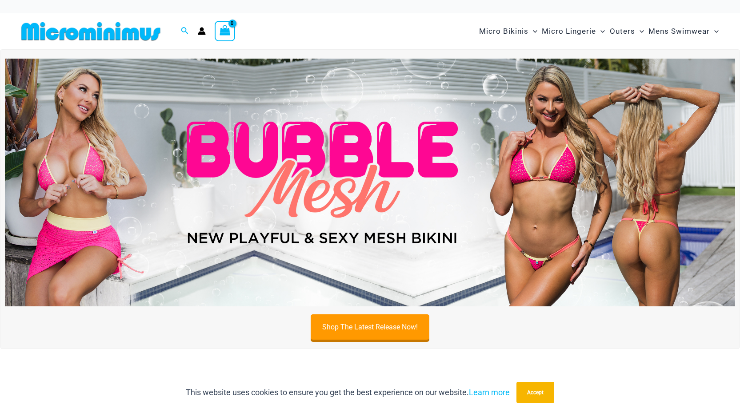 Image resolution: width=740 pixels, height=412 pixels. What do you see at coordinates (679, 31) in the screenshot?
I see `span: Mens Swimwear` at bounding box center [679, 31].